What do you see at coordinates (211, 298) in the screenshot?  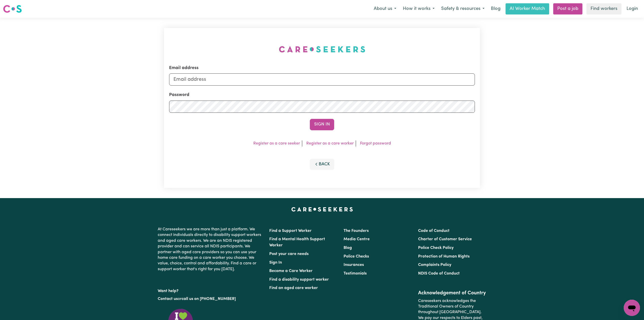 I see `p: or` at bounding box center [211, 298].